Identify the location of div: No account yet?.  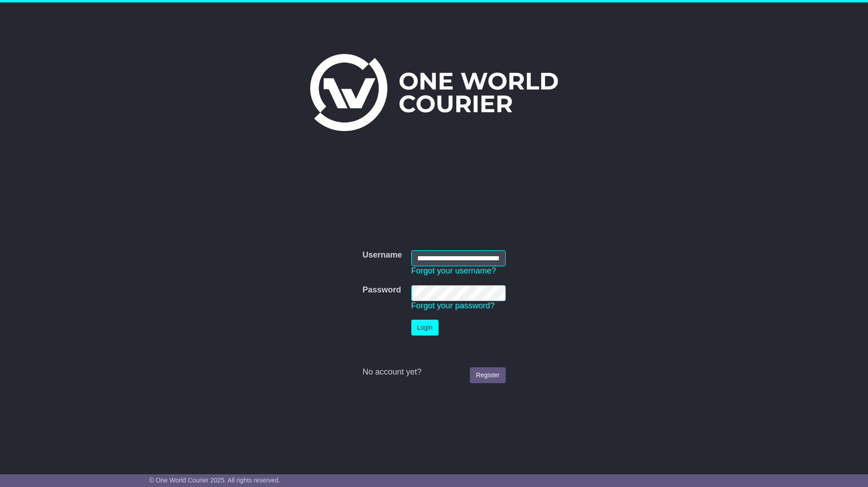
(434, 373).